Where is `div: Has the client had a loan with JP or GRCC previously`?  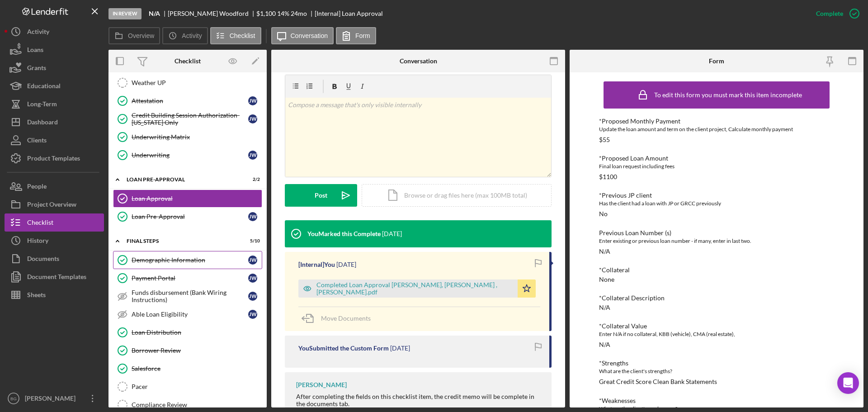
div: Has the client had a loan with JP or GRCC previously is located at coordinates (716, 204).